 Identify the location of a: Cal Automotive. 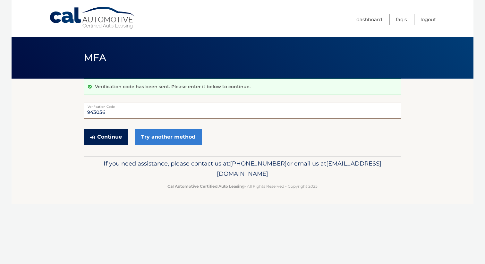
(92, 18).